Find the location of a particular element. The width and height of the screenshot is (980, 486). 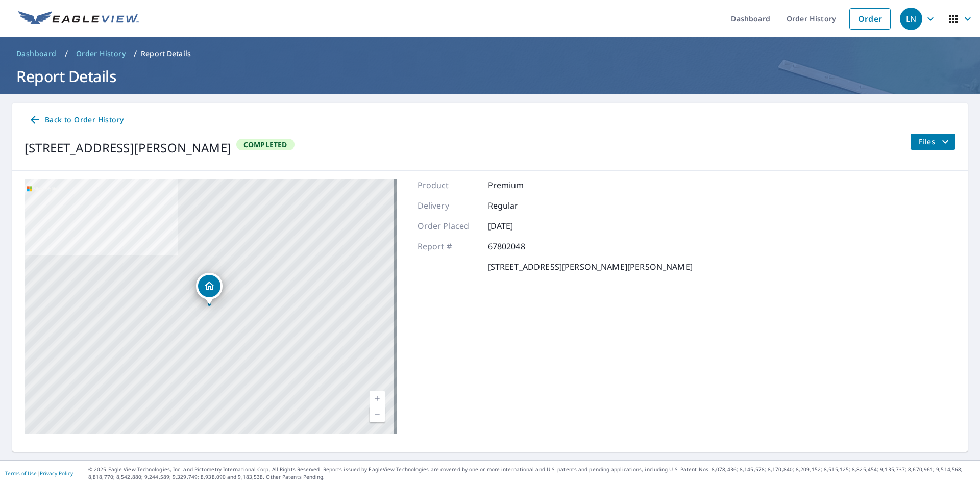

p: © 2025 Eagle View Technologies, Inc. and Pictometry International Corp. All Rights Reserved. Repo... is located at coordinates (532, 474).